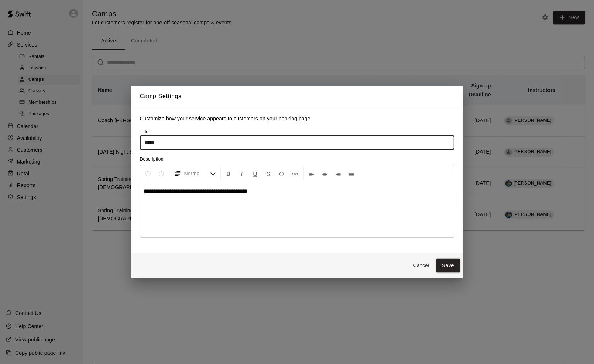 The width and height of the screenshot is (594, 364). I want to click on button: Justify Align, so click(351, 173).